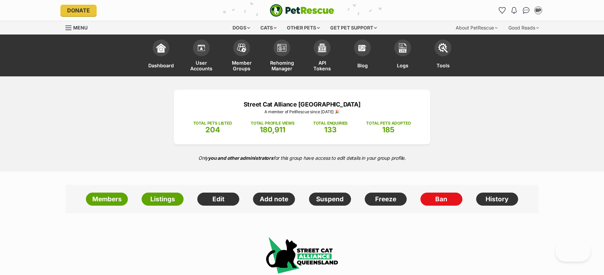 This screenshot has width=604, height=275. What do you see at coordinates (520, 10) in the screenshot?
I see `ul: Account quick links` at bounding box center [520, 10].